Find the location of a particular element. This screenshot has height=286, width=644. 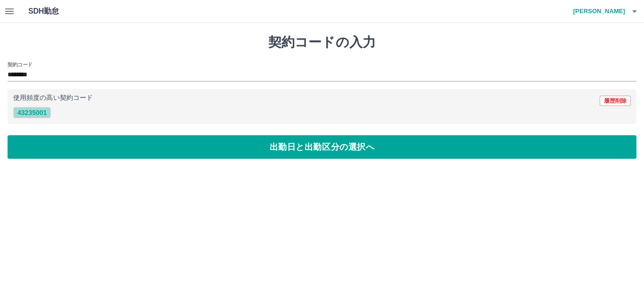

button: 履歴削除 is located at coordinates (615, 101).